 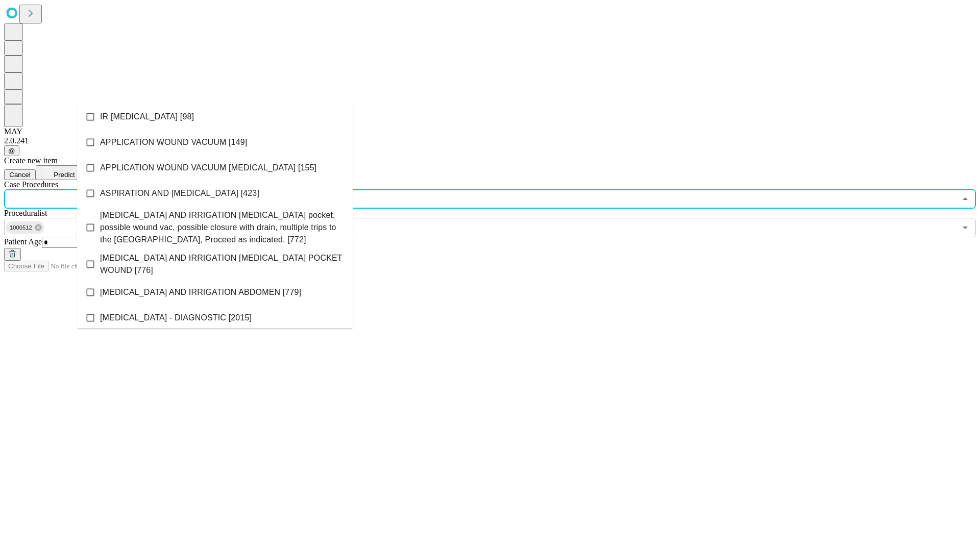 What do you see at coordinates (21, 227) in the screenshot?
I see `span: 1000512` at bounding box center [21, 227].